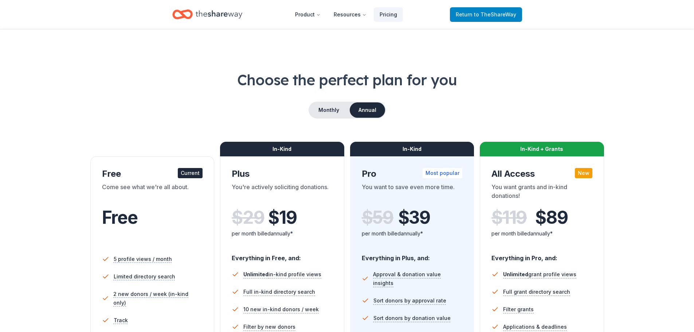 This screenshot has width=694, height=332. Describe the element at coordinates (417, 279) in the screenshot. I see `span: Approval & donation value insights` at that location.